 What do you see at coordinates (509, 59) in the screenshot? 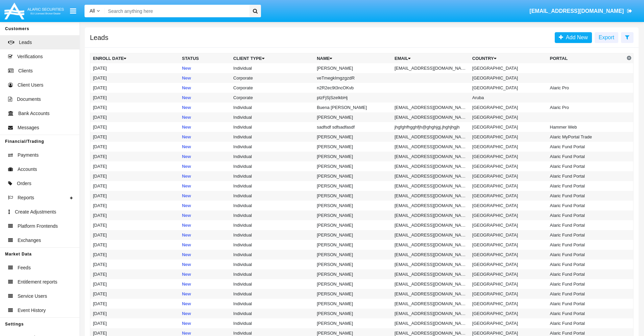
I see `th: Country` at bounding box center [509, 59].